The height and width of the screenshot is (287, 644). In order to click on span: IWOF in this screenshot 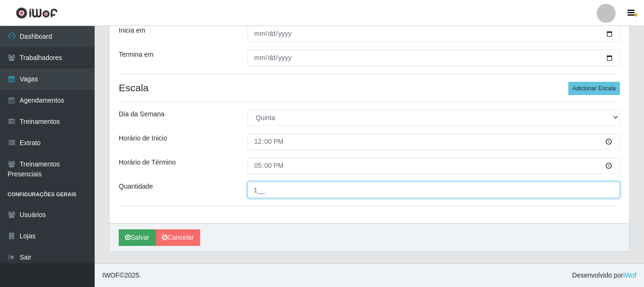, I will do `click(111, 275)`.